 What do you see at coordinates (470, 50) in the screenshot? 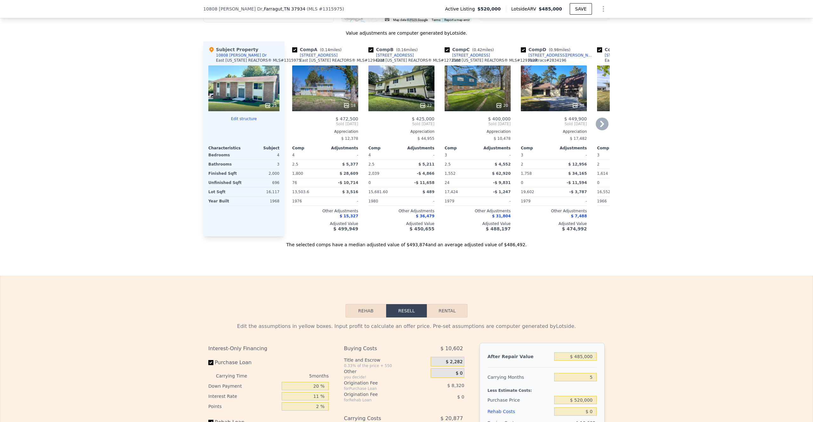
I see `div: Comp C` at bounding box center [470, 50].